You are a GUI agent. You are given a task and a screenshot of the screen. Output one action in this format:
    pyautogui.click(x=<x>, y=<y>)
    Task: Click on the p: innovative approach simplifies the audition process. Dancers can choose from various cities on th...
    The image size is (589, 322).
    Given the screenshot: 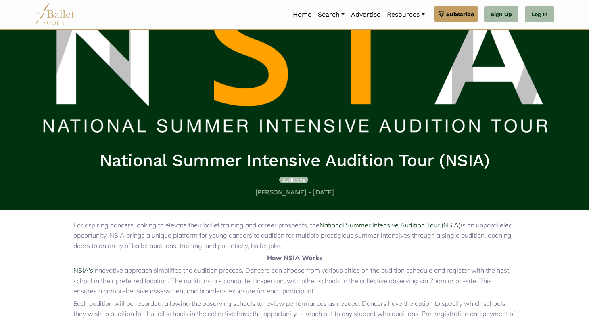 What is the action you would take?
    pyautogui.click(x=295, y=280)
    